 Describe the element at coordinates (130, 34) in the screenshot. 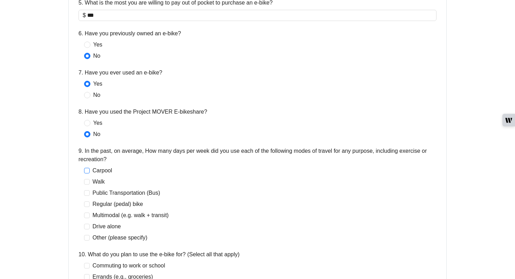

I see `label: 6. Have you previously owned an e-bike?` at that location.